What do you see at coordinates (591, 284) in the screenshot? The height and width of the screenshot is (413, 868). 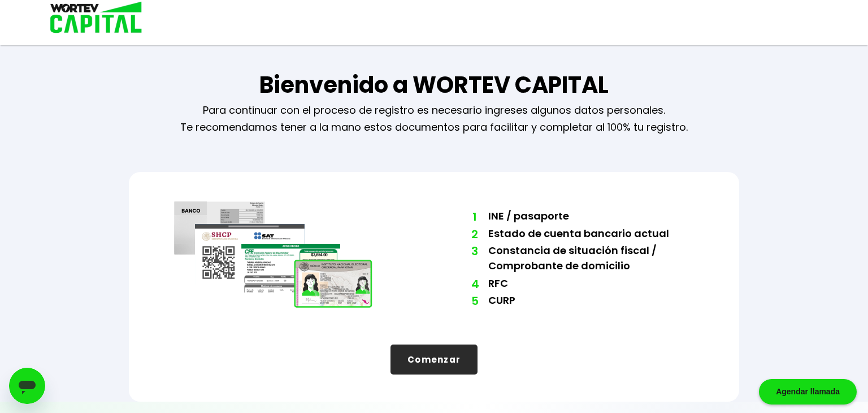 I see `li: RFC` at bounding box center [591, 284].